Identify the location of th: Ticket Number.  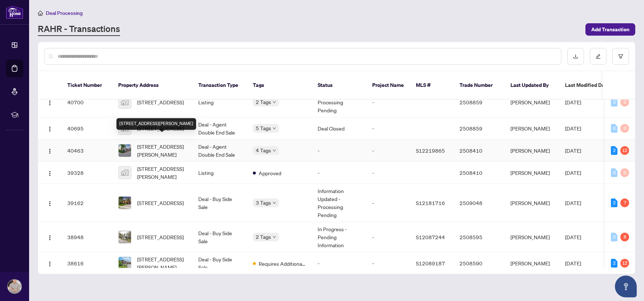
(87, 86).